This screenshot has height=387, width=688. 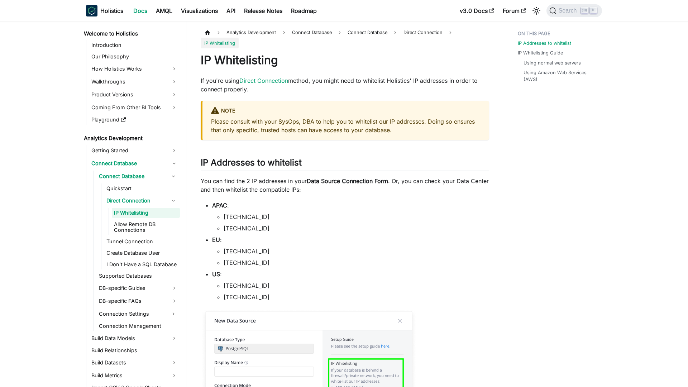 I want to click on a: Our Philosophy, so click(x=134, y=57).